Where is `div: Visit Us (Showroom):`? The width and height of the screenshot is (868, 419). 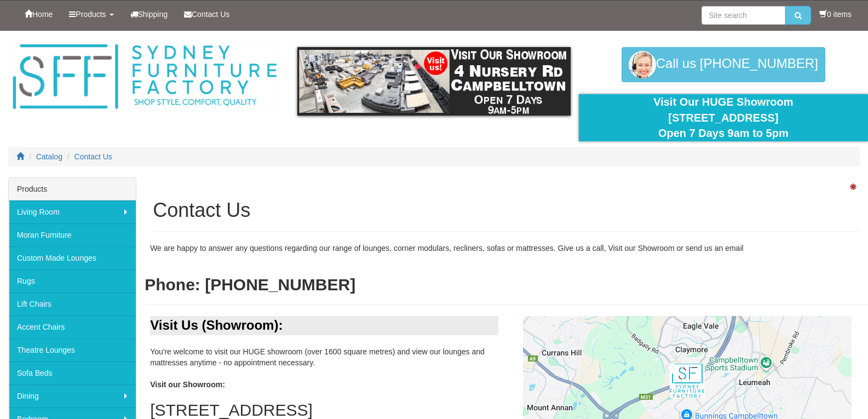 div: Visit Us (Showroom): is located at coordinates (324, 325).